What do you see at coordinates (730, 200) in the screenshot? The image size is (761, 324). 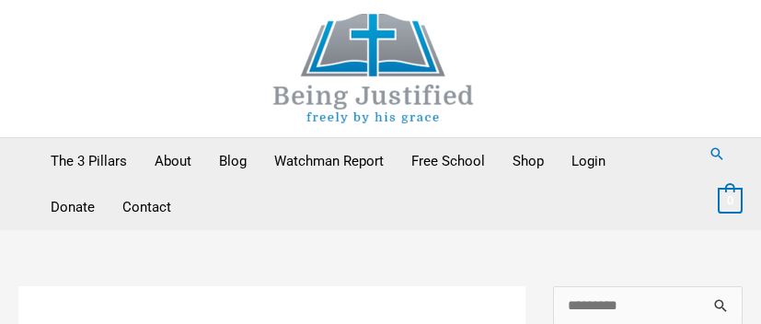 I see `span: 0` at bounding box center [730, 200].